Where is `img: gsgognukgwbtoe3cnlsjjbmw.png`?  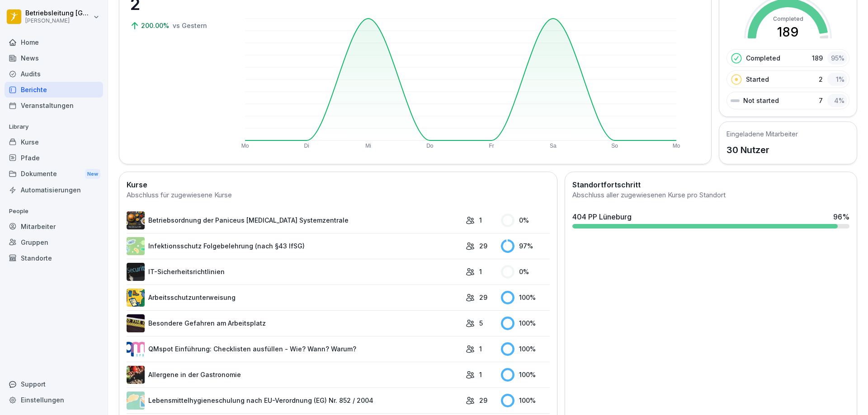 img: gsgognukgwbtoe3cnlsjjbmw.png is located at coordinates (136, 375).